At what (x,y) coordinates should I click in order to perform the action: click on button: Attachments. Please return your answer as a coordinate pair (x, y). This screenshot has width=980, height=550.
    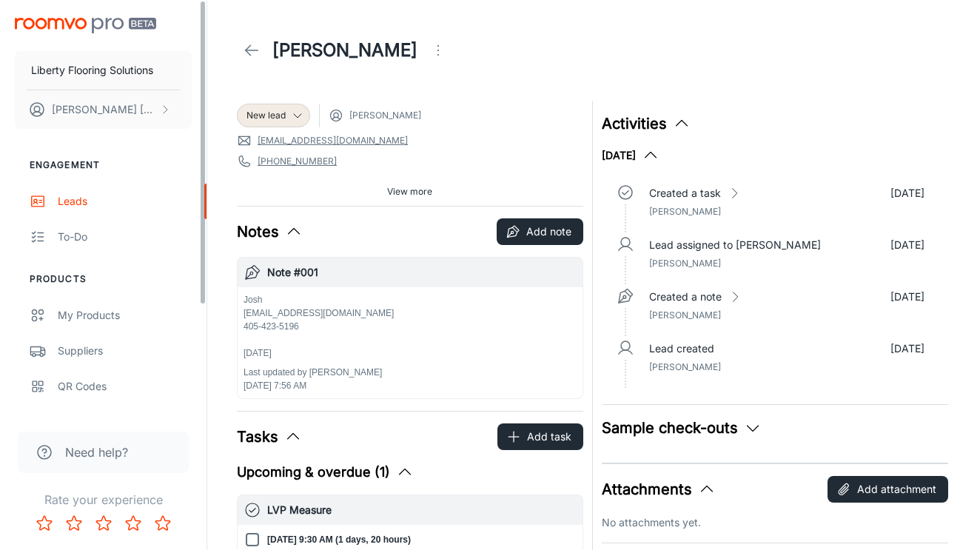
    Looking at the image, I should click on (659, 489).